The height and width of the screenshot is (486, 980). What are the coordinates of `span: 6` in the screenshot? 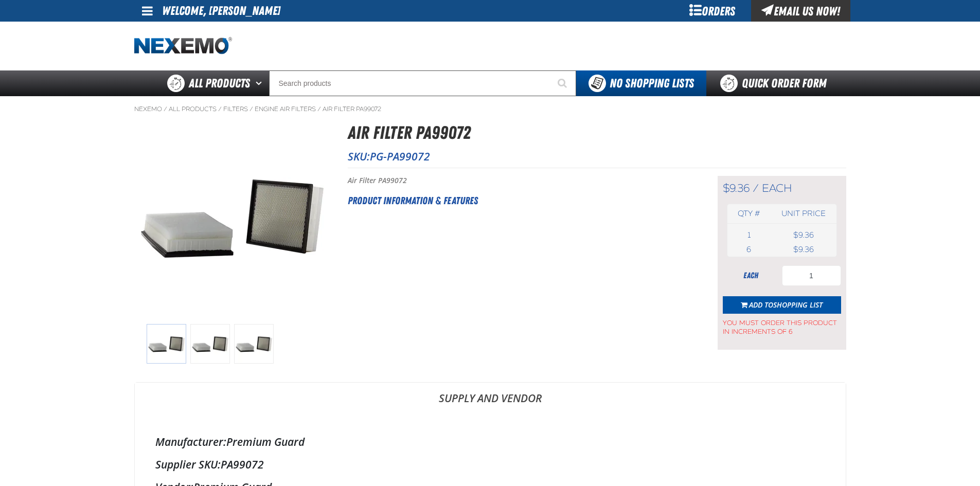 It's located at (749, 249).